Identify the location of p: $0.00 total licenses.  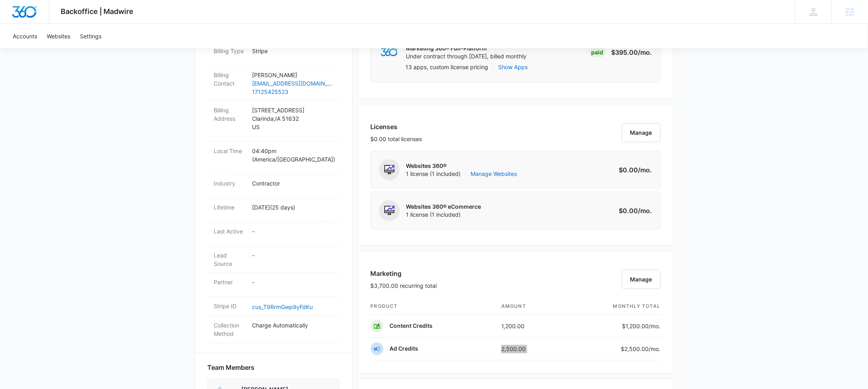
(397, 139).